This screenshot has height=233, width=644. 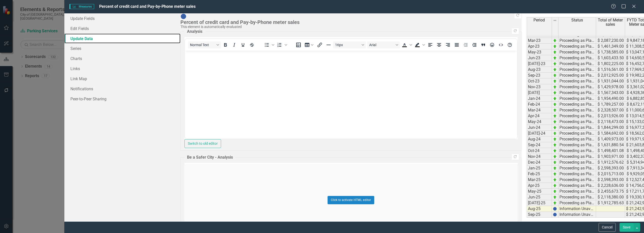 What do you see at coordinates (610, 203) in the screenshot?
I see `td: $ 1,912,785.63` at bounding box center [610, 203].